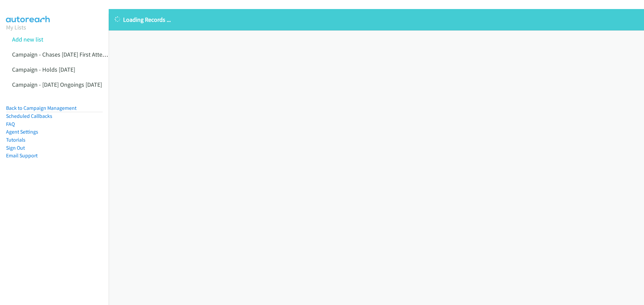 Image resolution: width=644 pixels, height=305 pixels. What do you see at coordinates (16, 148) in the screenshot?
I see `a: Sign Out` at bounding box center [16, 148].